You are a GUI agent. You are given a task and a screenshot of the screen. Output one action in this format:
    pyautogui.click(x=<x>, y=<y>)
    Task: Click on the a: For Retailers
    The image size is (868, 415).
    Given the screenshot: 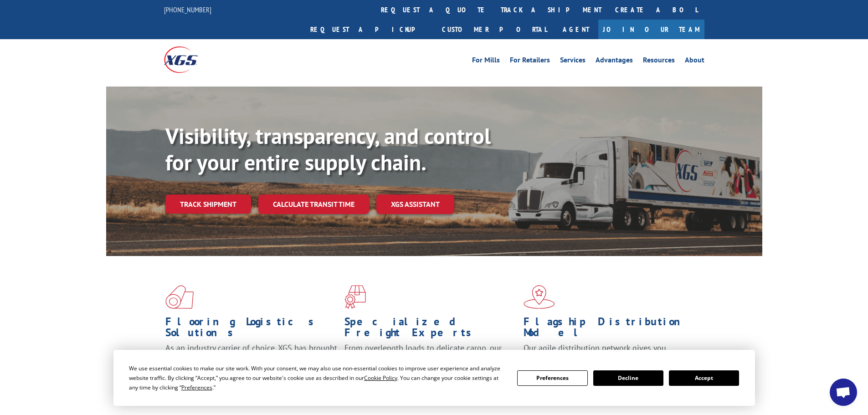 What is the action you would take?
    pyautogui.click(x=530, y=61)
    